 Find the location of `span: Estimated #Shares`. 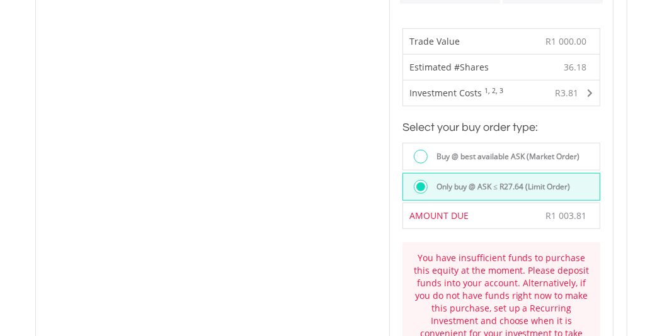

span: Estimated #Shares is located at coordinates (449, 67).